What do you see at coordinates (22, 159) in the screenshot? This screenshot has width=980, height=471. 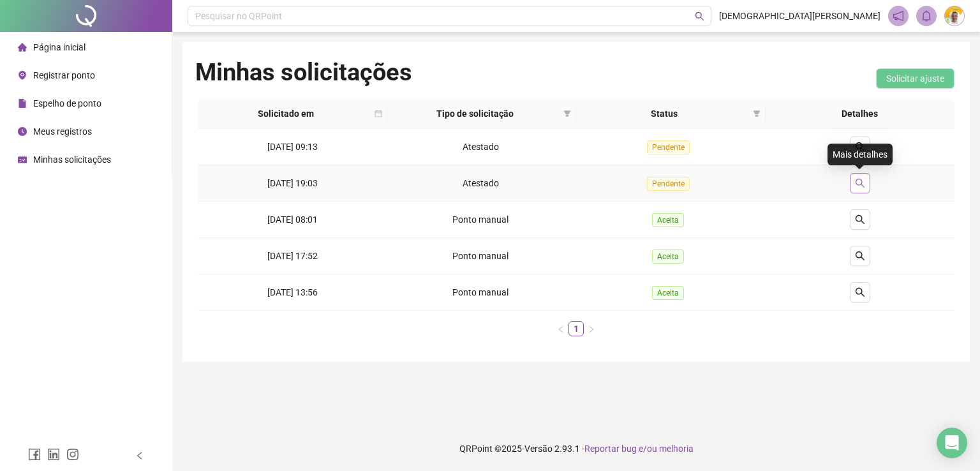 I see `span: schedule` at bounding box center [22, 159].